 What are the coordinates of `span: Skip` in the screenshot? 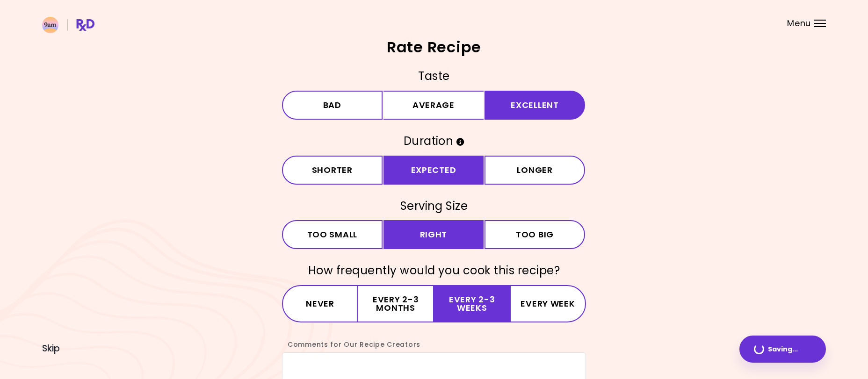 It's located at (51, 349).